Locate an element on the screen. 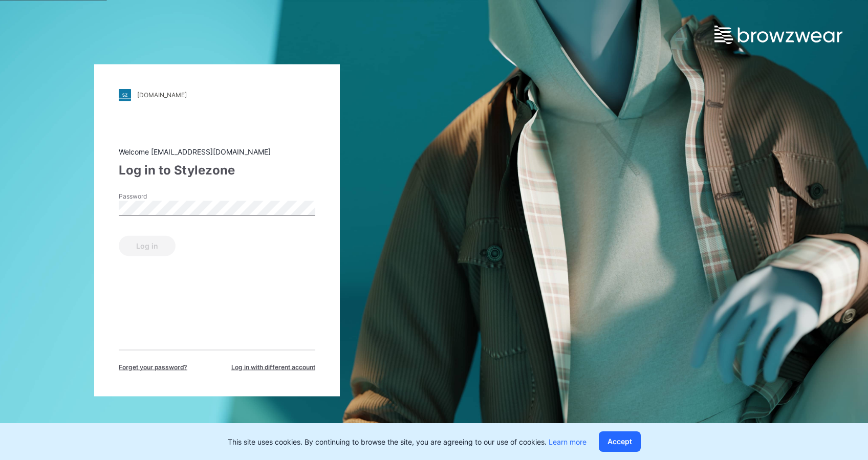  label: Password is located at coordinates (154, 196).